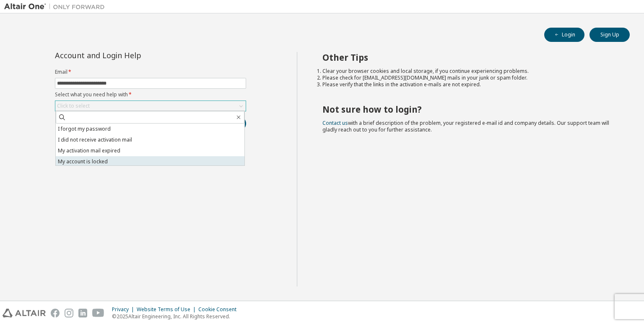 This screenshot has height=325, width=644. I want to click on label: Email, so click(151, 72).